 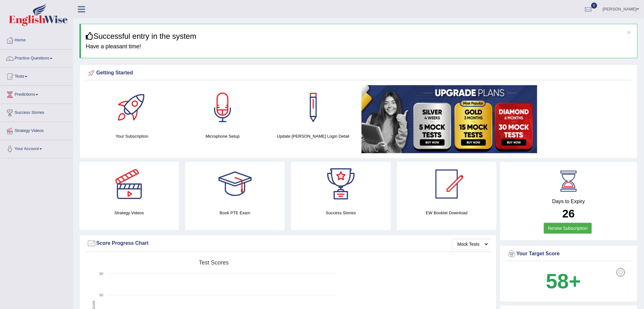 What do you see at coordinates (568, 213) in the screenshot?
I see `b: 26` at bounding box center [568, 213].